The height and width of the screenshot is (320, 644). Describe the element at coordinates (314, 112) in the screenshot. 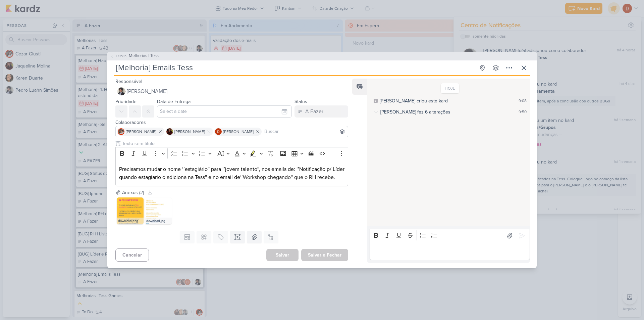

I see `div: A Fazer` at that location.